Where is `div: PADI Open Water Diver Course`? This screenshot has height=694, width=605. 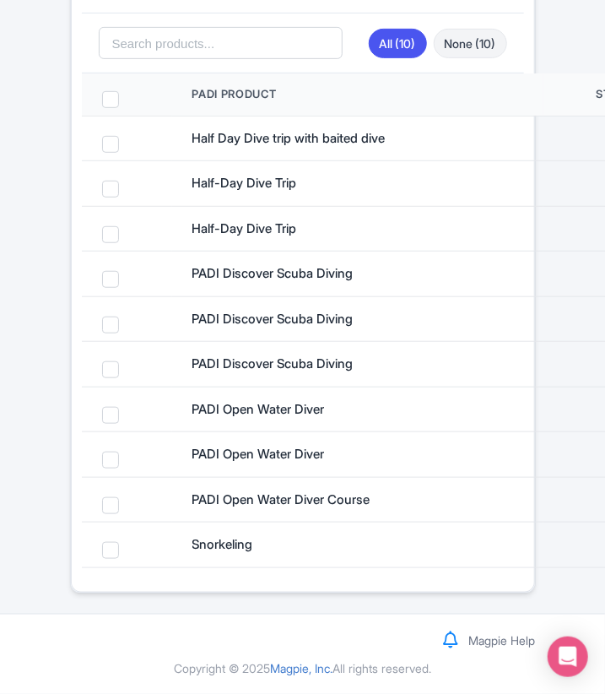
div: PADI Open Water Diver Course is located at coordinates (319, 500).